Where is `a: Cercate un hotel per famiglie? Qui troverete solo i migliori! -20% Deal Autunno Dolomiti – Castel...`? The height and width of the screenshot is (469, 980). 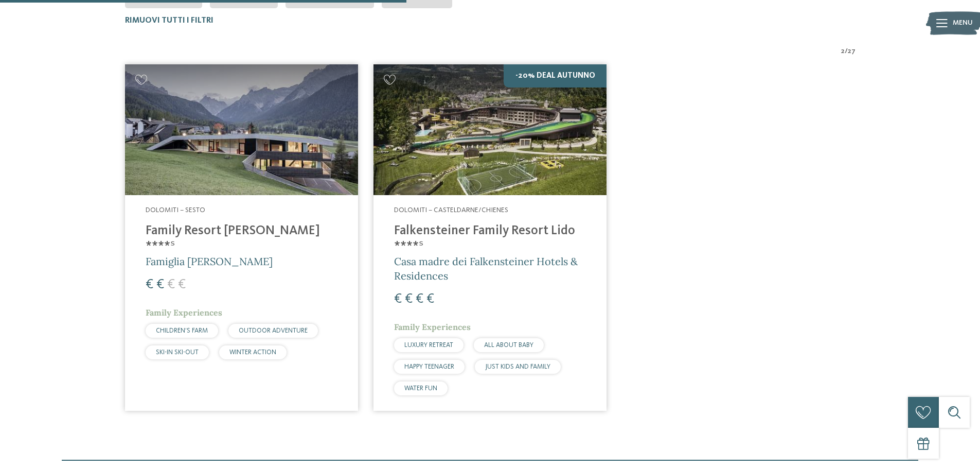 a: Cercate un hotel per famiglie? Qui troverete solo i migliori! -20% Deal Autunno Dolomiti – Castel... is located at coordinates (490, 237).